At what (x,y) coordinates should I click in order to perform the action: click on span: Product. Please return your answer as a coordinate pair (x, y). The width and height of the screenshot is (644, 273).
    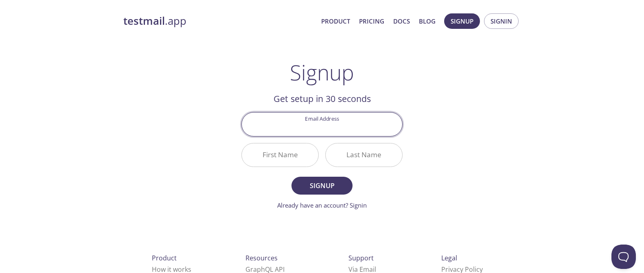
    Looking at the image, I should click on (164, 258).